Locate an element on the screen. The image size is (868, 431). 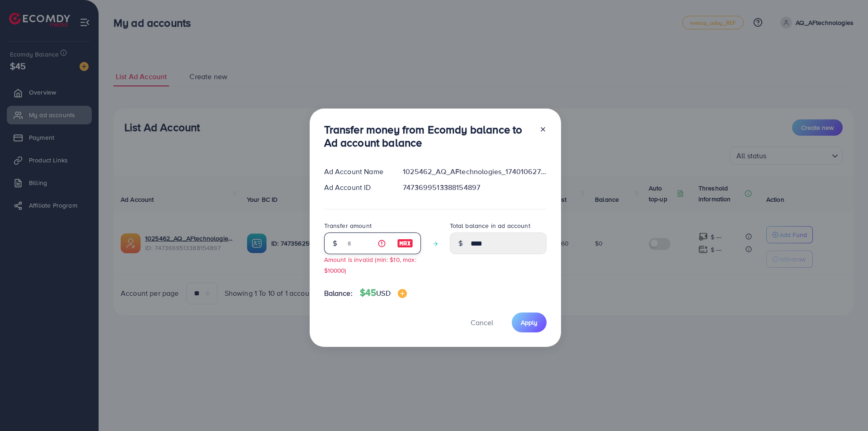
small: Amount is invalid (min: $10, max: $10000) is located at coordinates (371, 265).